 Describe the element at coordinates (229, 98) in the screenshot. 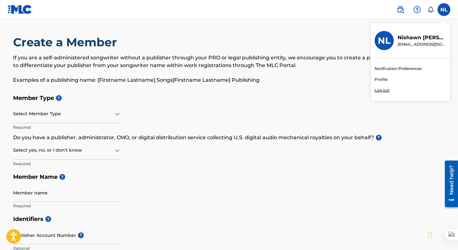

I see `h5: Member Type` at that location.